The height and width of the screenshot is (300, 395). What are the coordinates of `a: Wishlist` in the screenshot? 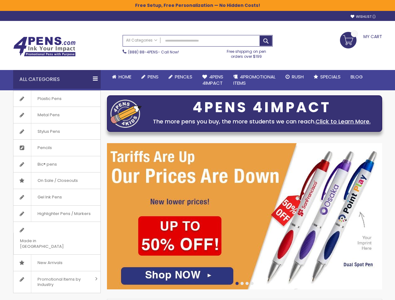 It's located at (363, 17).